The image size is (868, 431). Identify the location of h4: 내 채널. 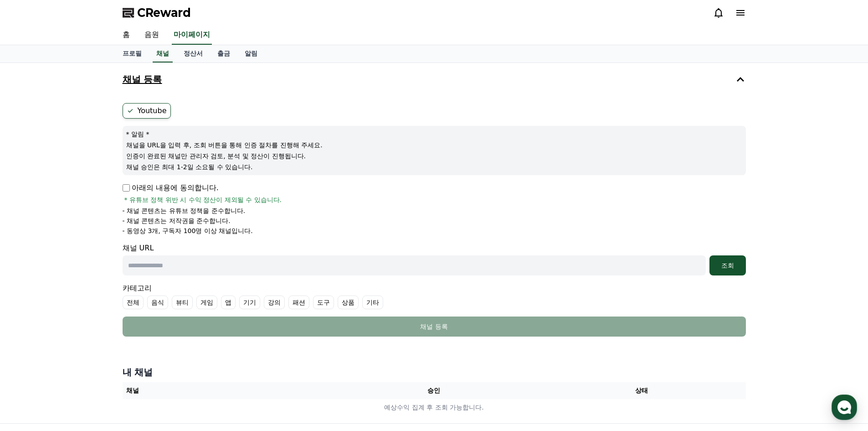
(434, 372).